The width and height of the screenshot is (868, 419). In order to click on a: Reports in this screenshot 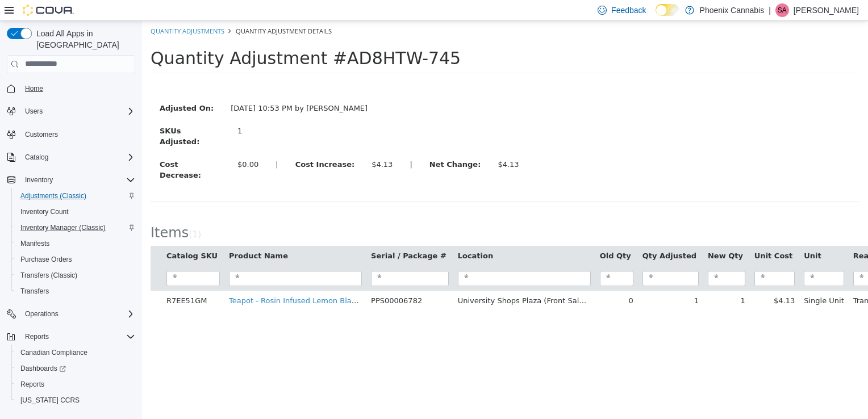, I will do `click(32, 384)`.